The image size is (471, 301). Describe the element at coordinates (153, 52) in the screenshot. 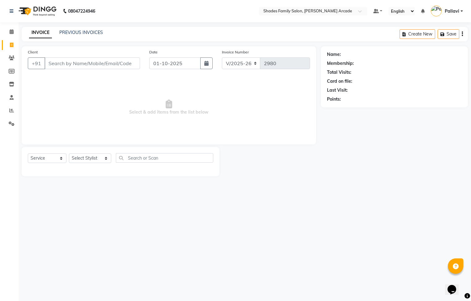

I see `label: Date` at that location.